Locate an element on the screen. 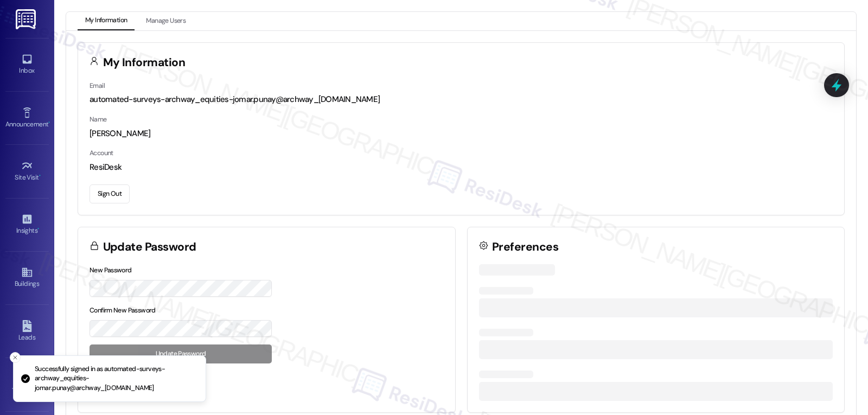 This screenshot has width=868, height=415. label: Email is located at coordinates (97, 86).